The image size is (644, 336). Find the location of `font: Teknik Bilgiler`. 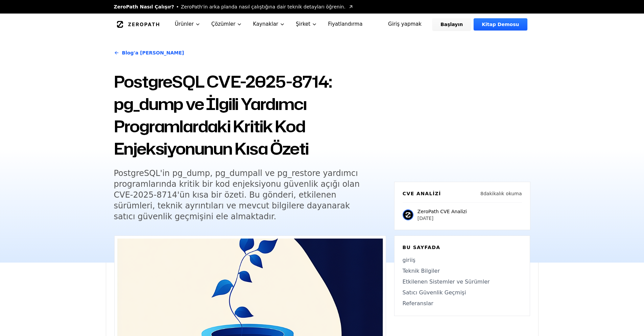

font: Teknik Bilgiler is located at coordinates (422, 270).